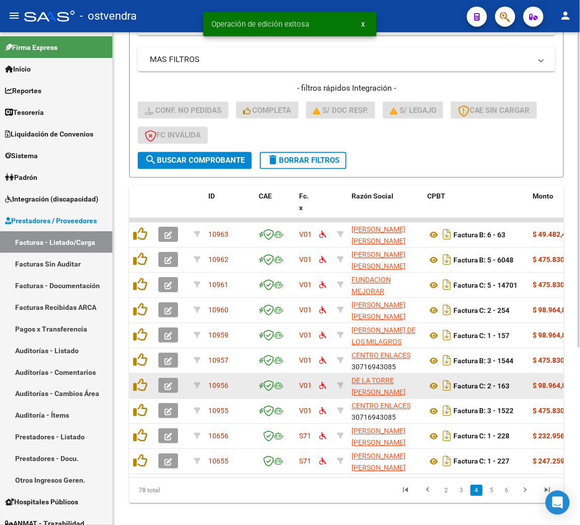  What do you see at coordinates (413, 110) in the screenshot?
I see `span: S/ legajo` at bounding box center [413, 110].